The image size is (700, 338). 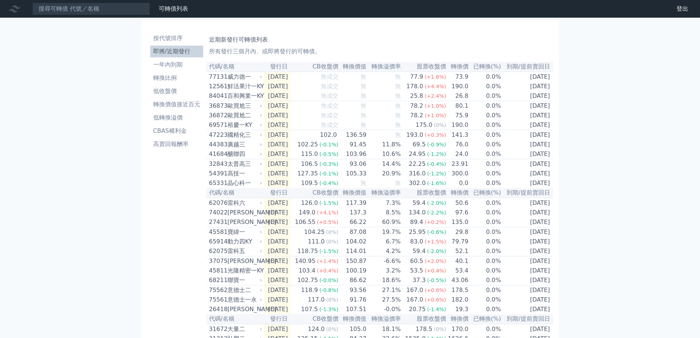 What do you see at coordinates (309, 290) in the screenshot?
I see `div: 118.9` at bounding box center [309, 290].